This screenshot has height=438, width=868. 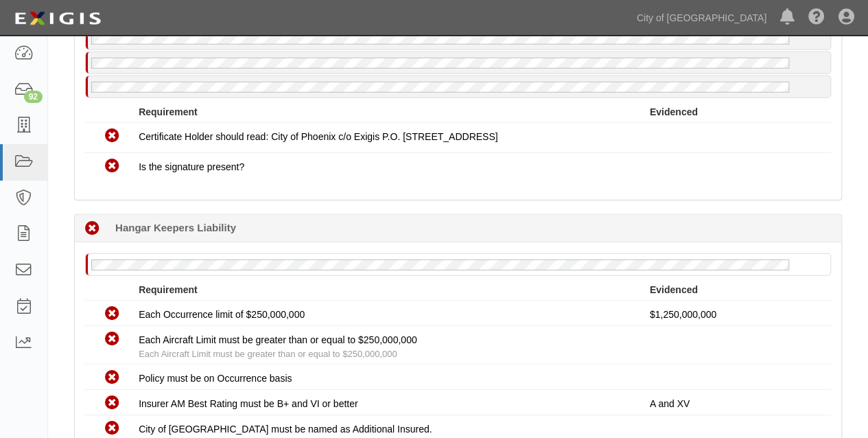 I want to click on div: 92, so click(x=33, y=97).